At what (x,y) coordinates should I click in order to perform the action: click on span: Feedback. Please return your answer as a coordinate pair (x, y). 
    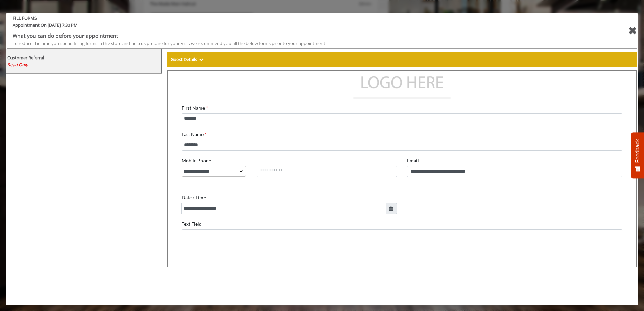
    Looking at the image, I should click on (638, 151).